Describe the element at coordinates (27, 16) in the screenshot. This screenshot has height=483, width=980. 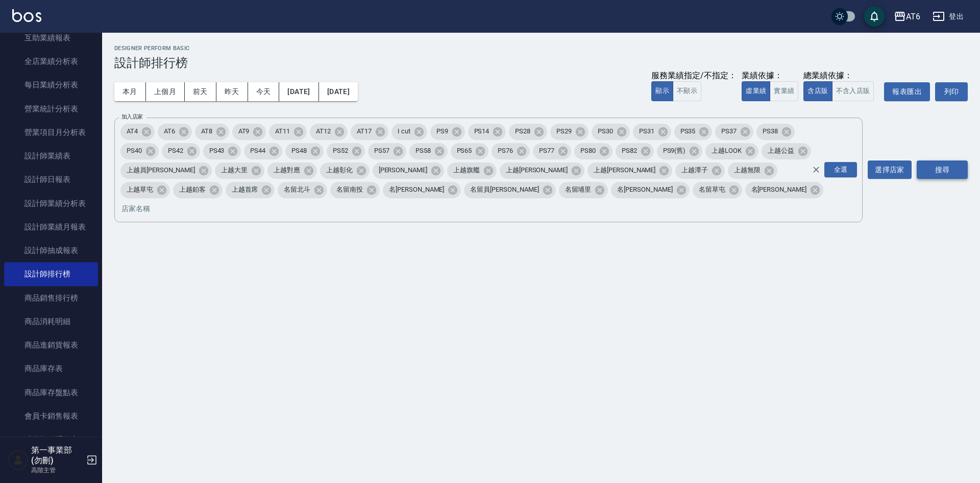
I see `img: Logo` at that location.